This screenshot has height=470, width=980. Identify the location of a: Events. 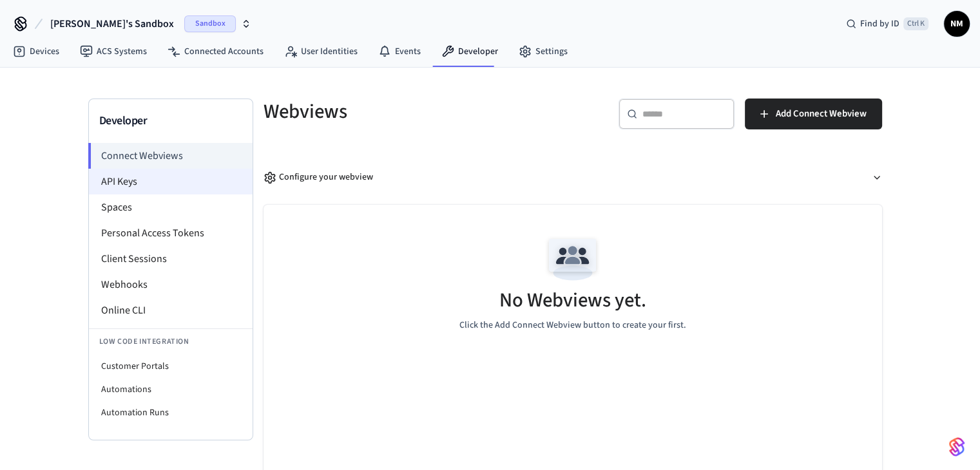
(399, 51).